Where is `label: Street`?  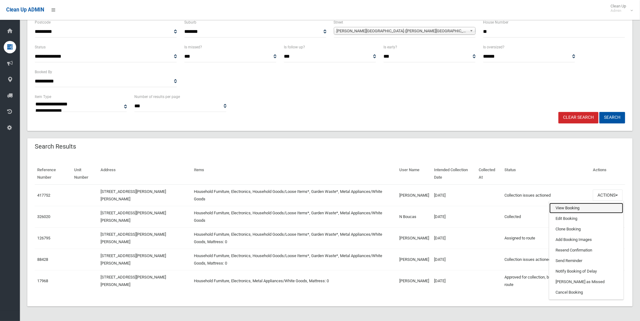
label: Street is located at coordinates (339, 22).